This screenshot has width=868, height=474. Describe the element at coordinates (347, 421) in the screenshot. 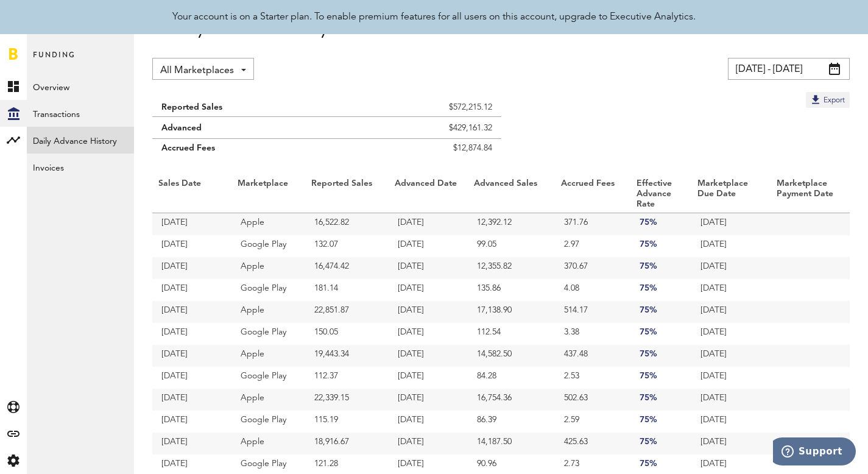

I see `td: 115.19` at that location.